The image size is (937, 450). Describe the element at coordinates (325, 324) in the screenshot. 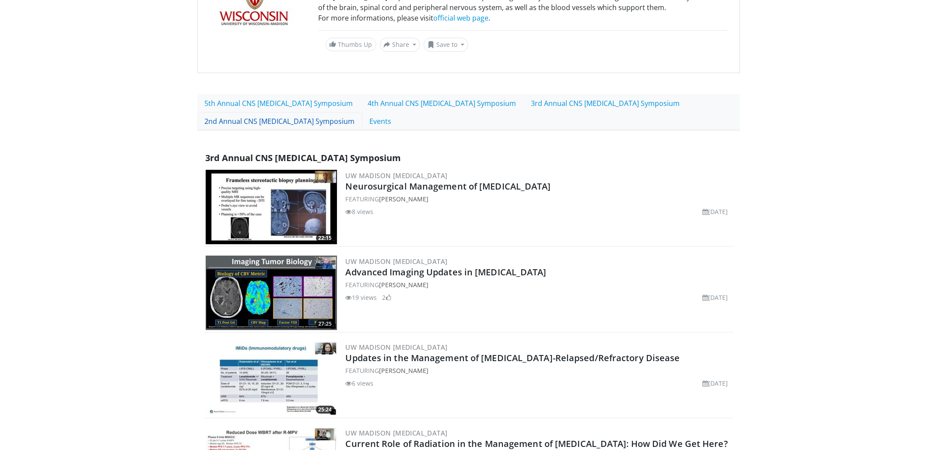

I see `span: 27:25` at that location.